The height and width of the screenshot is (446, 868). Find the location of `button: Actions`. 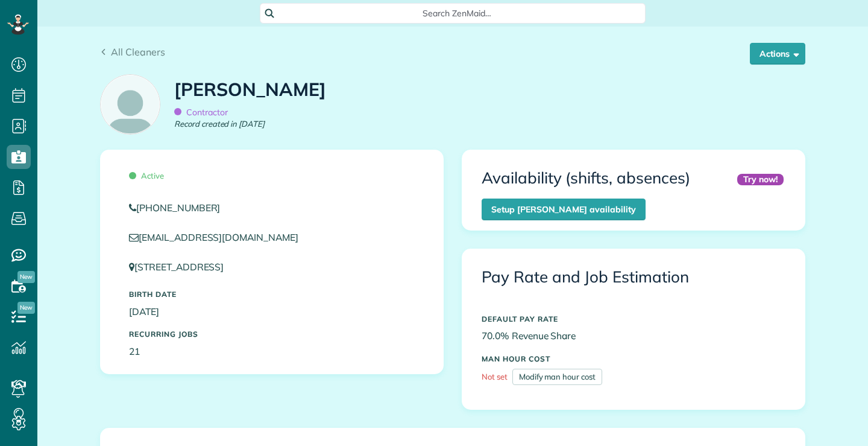

button: Actions is located at coordinates (777, 53).